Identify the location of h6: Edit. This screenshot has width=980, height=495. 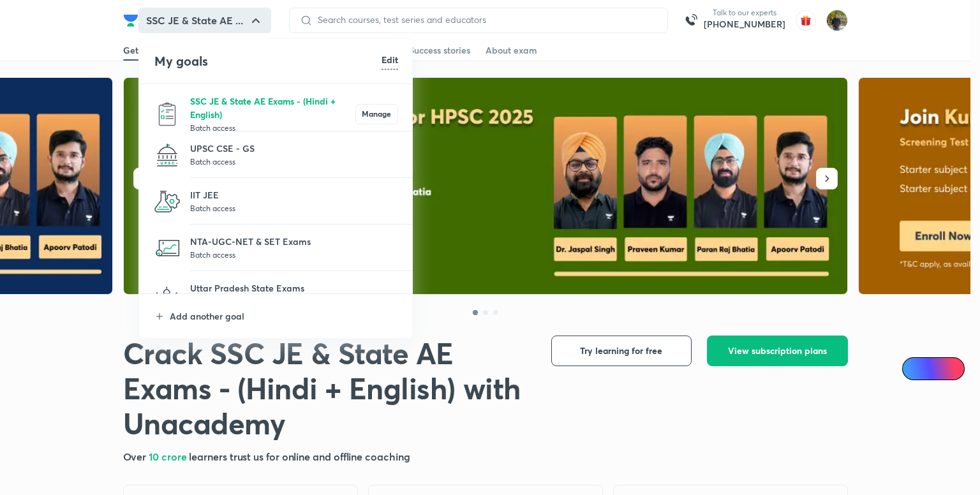
(390, 59).